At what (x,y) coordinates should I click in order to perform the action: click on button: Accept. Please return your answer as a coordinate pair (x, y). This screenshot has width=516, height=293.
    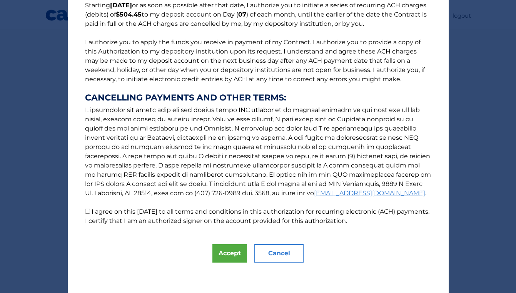
    Looking at the image, I should click on (230, 253).